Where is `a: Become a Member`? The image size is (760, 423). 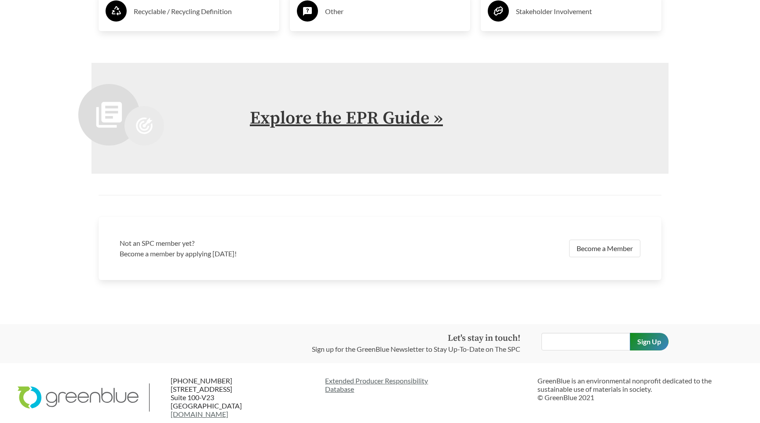 a: Become a Member is located at coordinates (605, 249).